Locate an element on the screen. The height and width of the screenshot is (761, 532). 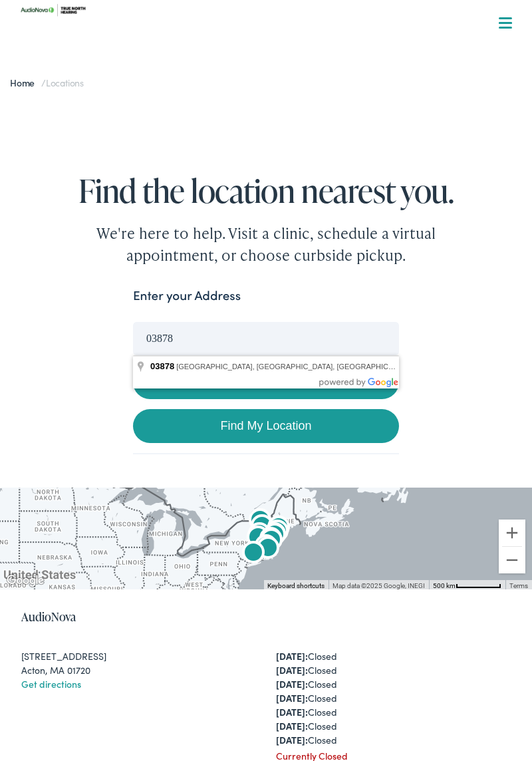
a: Open this area in Google Maps (opens a new window) is located at coordinates (25, 581).